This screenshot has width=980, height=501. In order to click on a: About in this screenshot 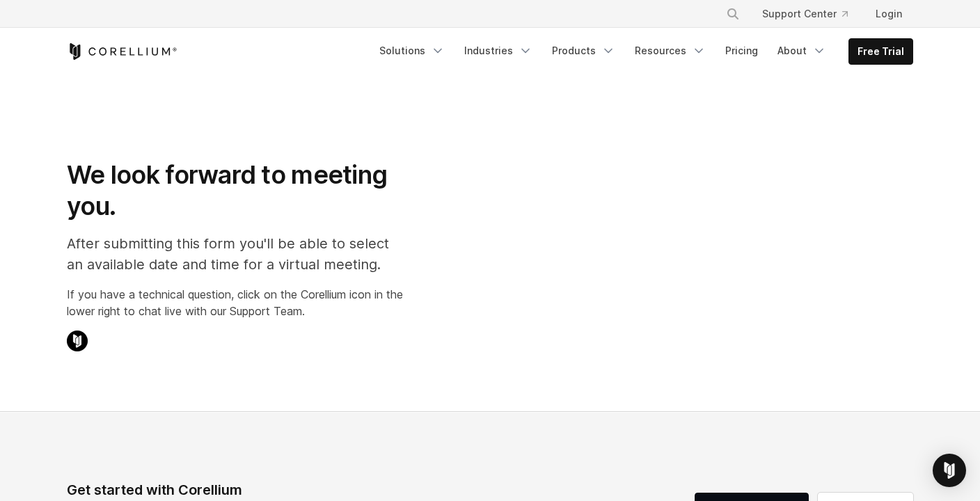, I will do `click(802, 51)`.